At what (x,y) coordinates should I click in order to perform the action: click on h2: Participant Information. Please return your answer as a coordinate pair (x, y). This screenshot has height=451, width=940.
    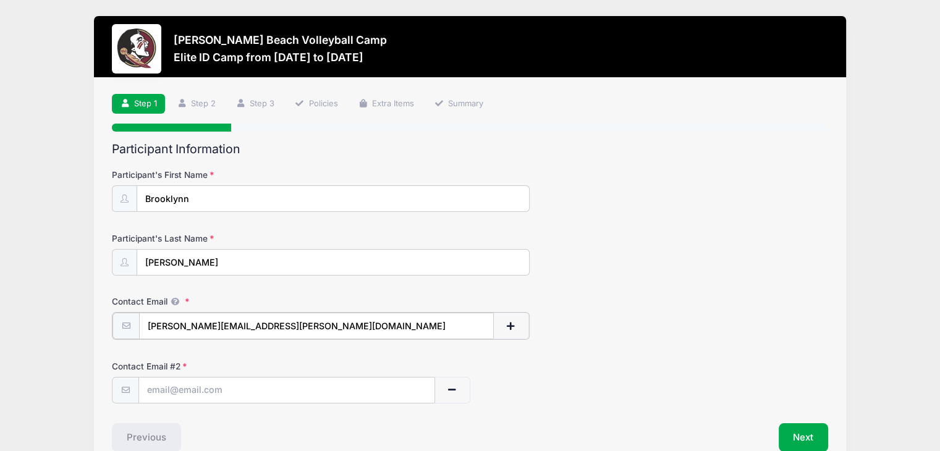
    Looking at the image, I should click on (470, 149).